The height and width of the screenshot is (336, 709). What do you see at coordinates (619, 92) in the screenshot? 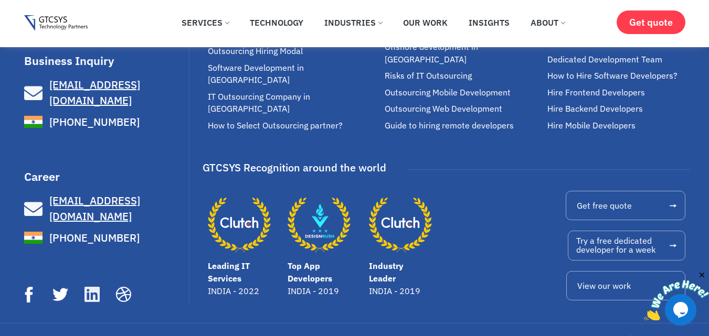
I see `a: Hire Frontend Developers` at bounding box center [619, 92].